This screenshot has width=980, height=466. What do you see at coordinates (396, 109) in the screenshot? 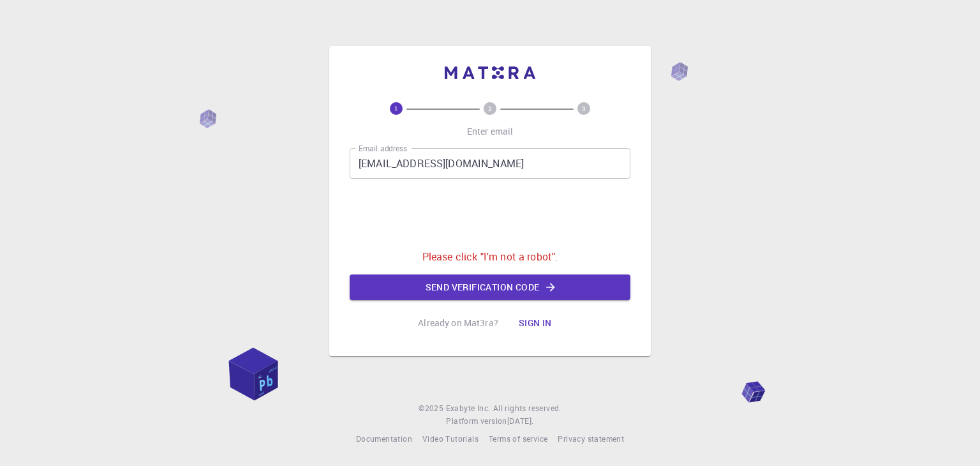
I see `text: 1` at bounding box center [396, 109].